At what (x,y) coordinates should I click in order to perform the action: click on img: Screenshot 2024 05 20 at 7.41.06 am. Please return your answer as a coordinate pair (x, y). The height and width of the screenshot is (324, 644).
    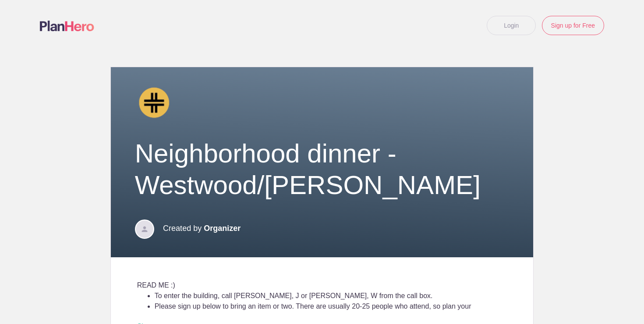
    Looking at the image, I should click on (153, 103).